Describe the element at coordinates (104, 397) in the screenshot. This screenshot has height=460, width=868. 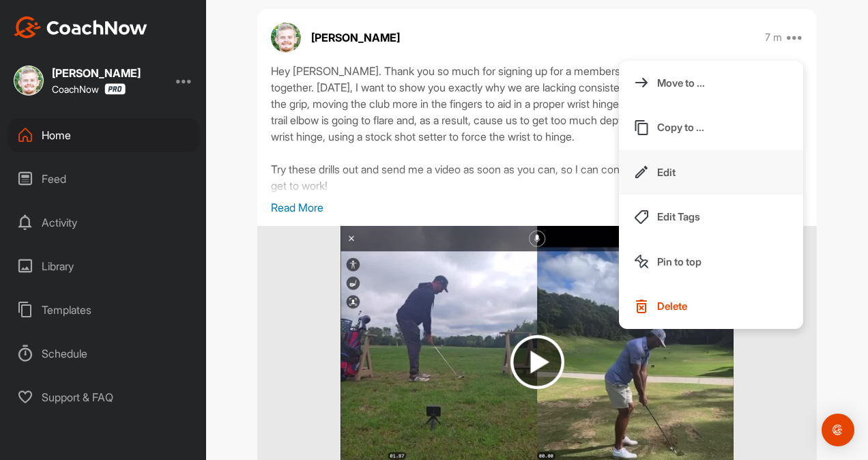
I see `div: Support & FAQ` at that location.